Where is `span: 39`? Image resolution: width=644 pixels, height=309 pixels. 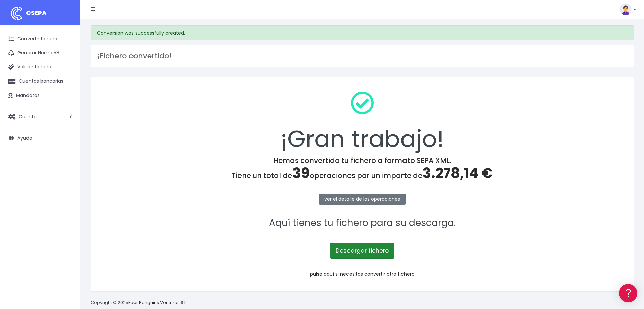 span: 39 is located at coordinates (301, 173).